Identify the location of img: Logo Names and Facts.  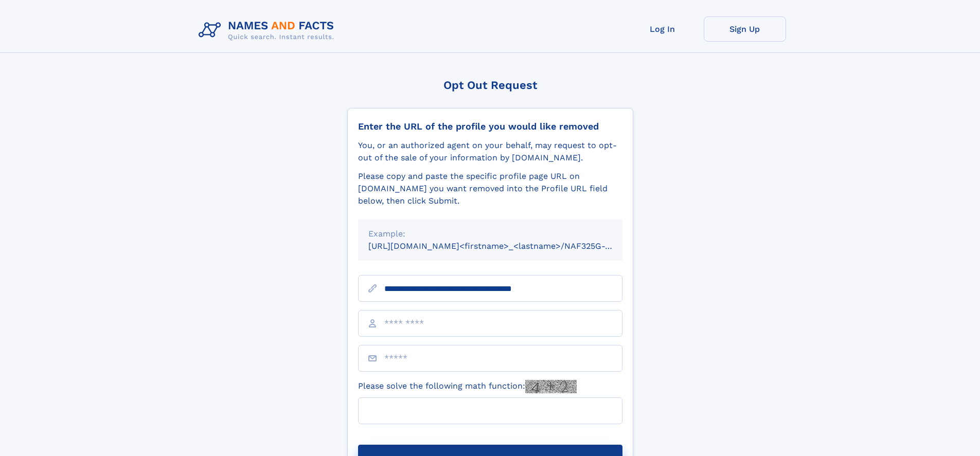
(268, 30).